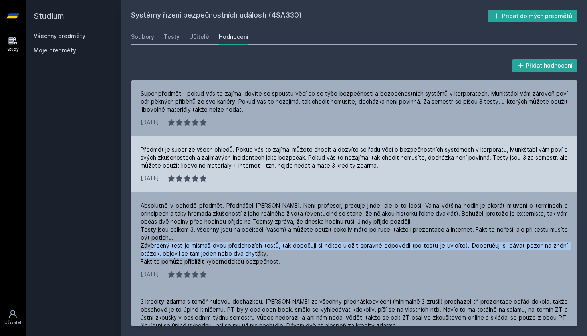 This screenshot has width=587, height=336. I want to click on a: Hodnocení, so click(234, 37).